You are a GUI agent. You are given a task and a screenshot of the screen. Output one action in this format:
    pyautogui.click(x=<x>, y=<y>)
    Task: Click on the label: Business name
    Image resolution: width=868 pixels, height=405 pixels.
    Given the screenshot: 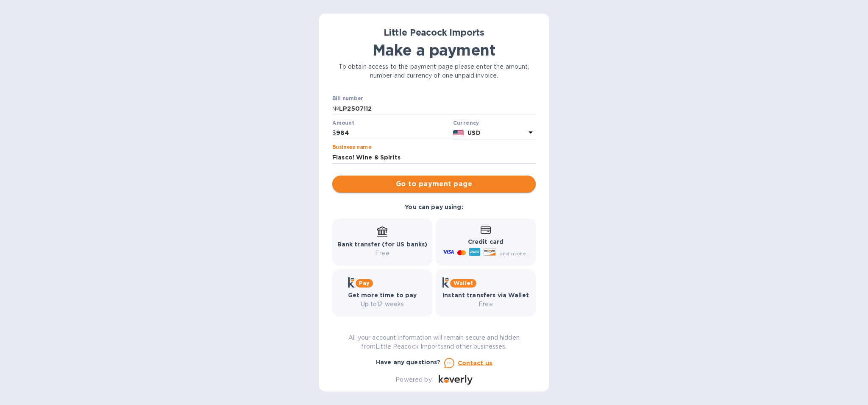 What is the action you would take?
    pyautogui.click(x=352, y=147)
    